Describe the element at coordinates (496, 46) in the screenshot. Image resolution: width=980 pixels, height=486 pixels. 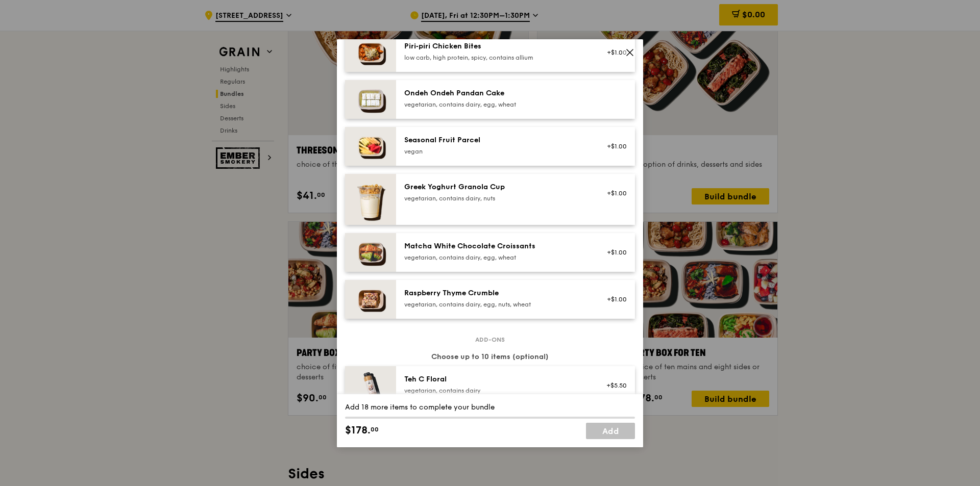
I see `div: Piri‑piri Chicken Bites` at that location.